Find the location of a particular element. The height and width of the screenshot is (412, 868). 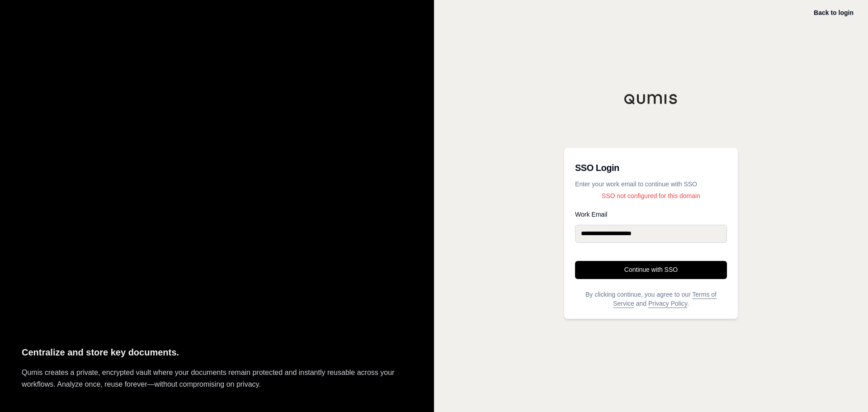

h3: SSO Login is located at coordinates (651, 168).